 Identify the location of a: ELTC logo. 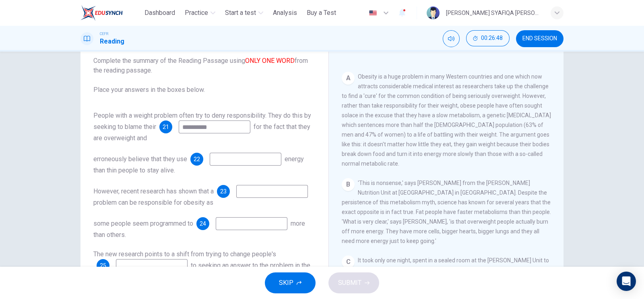
(111, 13).